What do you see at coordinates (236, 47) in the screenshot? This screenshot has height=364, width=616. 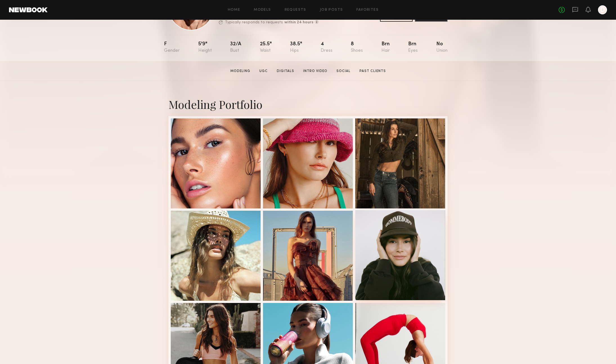 I see `div: 32/a` at bounding box center [236, 47].